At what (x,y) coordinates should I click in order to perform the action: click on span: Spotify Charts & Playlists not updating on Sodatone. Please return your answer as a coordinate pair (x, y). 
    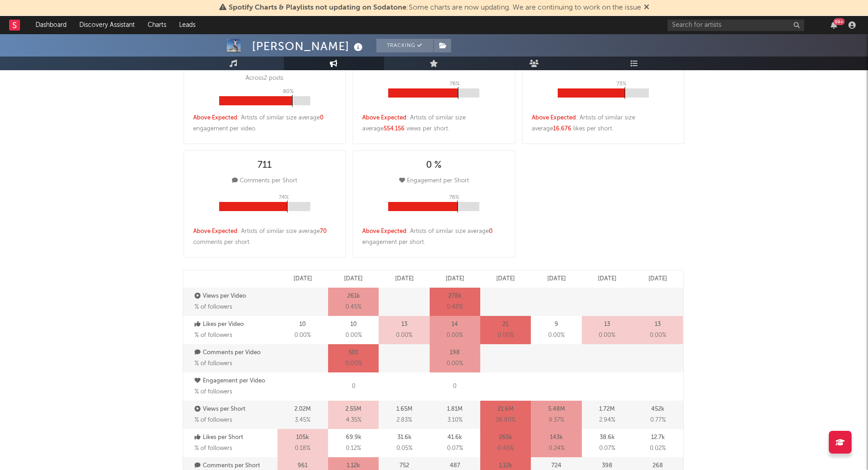
    Looking at the image, I should click on (318, 8).